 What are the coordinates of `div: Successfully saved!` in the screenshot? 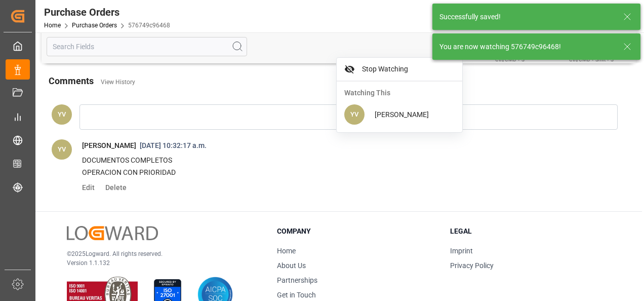 It's located at (526, 17).